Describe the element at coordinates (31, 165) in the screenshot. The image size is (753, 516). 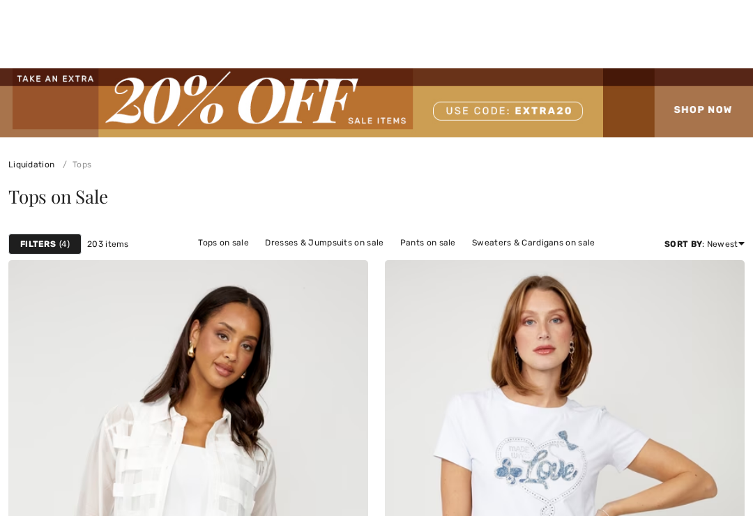
I see `a: Liquidation` at that location.